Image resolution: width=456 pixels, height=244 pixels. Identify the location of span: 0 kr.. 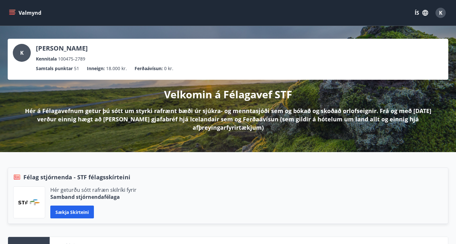
(169, 69).